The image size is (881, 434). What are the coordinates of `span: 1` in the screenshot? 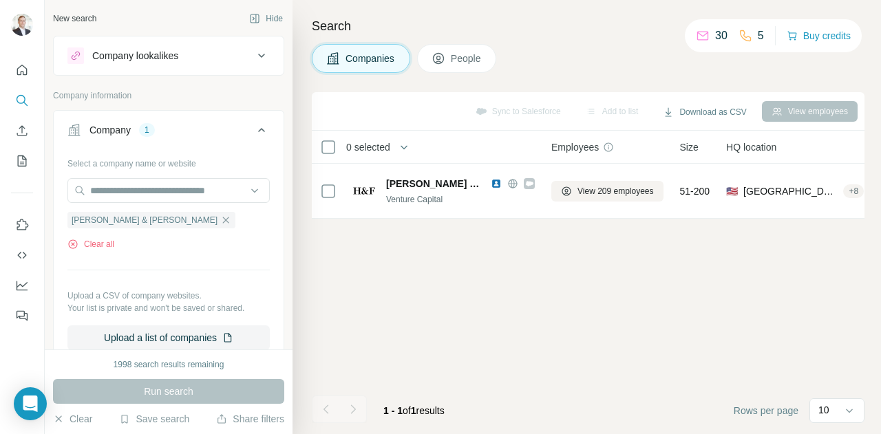 It's located at (413, 411).